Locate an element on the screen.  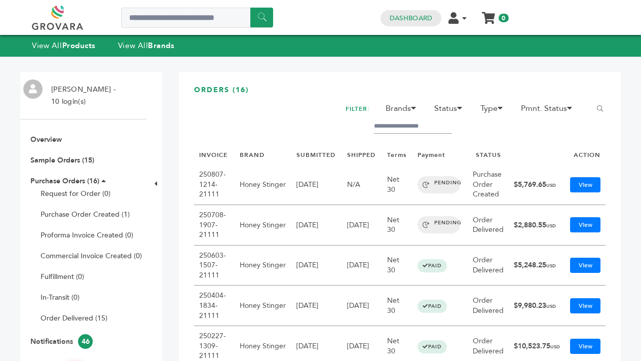
a: 250404-1834-21111 is located at coordinates (212, 305).